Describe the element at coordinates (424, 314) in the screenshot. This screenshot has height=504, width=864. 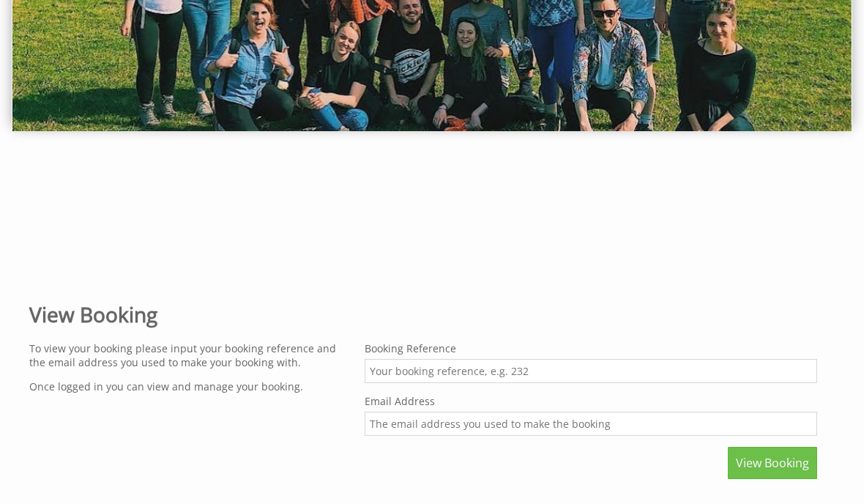
I see `h1: View Booking` at that location.